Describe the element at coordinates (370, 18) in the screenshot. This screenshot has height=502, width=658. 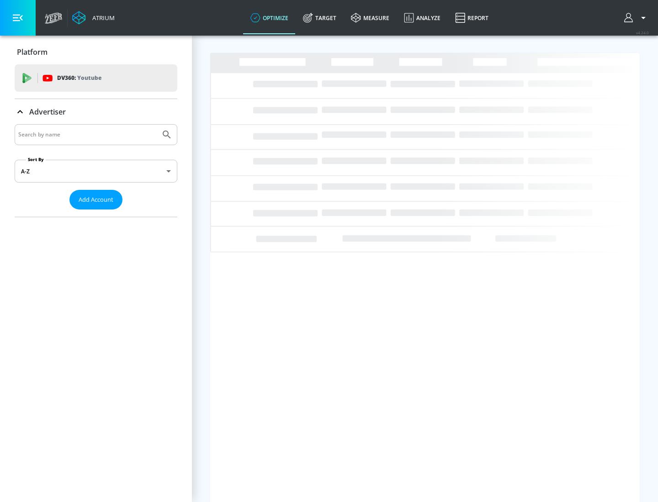
I see `a: measure` at that location.